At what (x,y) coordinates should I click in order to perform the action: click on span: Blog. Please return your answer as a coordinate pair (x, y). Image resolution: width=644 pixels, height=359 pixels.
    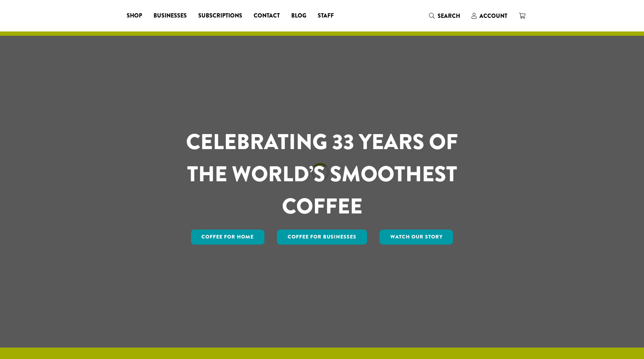
    Looking at the image, I should click on (298, 15).